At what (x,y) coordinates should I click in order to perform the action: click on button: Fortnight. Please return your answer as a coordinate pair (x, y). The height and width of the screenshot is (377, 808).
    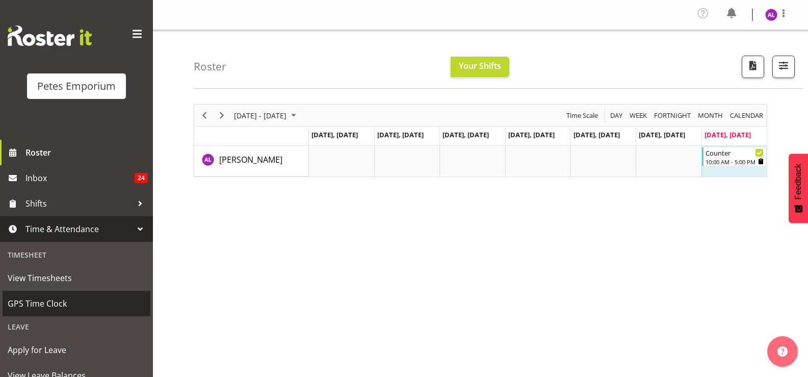
    Looking at the image, I should click on (672, 115).